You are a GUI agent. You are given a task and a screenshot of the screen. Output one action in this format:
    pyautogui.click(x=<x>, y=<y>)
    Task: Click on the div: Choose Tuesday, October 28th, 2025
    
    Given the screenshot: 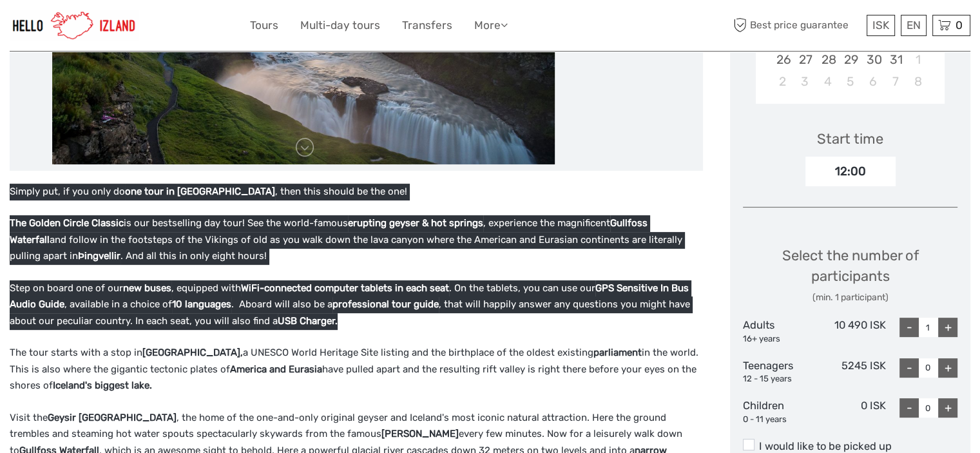 What is the action you would take?
    pyautogui.click(x=828, y=59)
    